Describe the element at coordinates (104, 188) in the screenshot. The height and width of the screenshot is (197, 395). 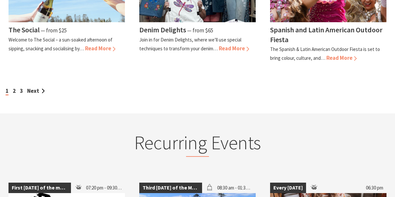
I see `span: 07:20 pm - 09:30 pm` at that location.